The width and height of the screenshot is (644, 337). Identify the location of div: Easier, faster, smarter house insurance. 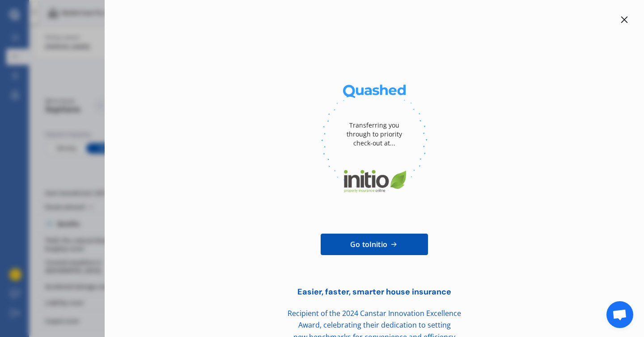
(374, 292).